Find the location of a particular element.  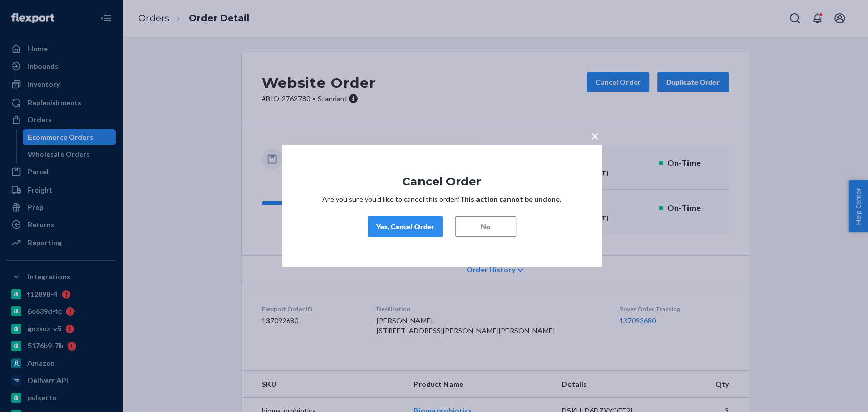

div: Yes, Cancel Order is located at coordinates (405, 227).